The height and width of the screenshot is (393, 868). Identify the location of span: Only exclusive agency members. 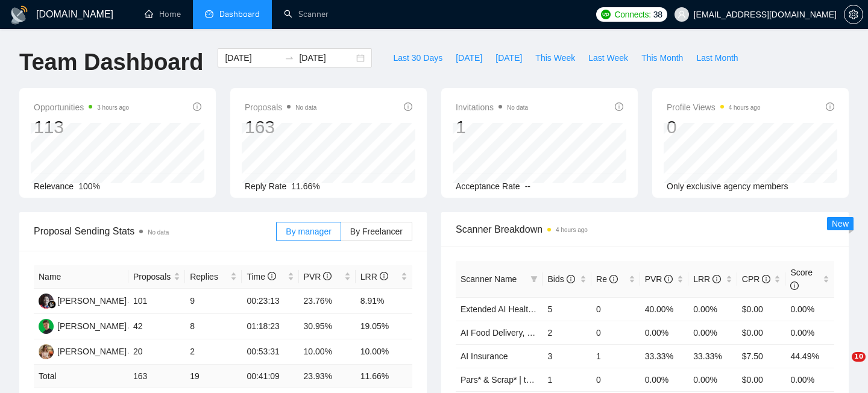
(728, 186).